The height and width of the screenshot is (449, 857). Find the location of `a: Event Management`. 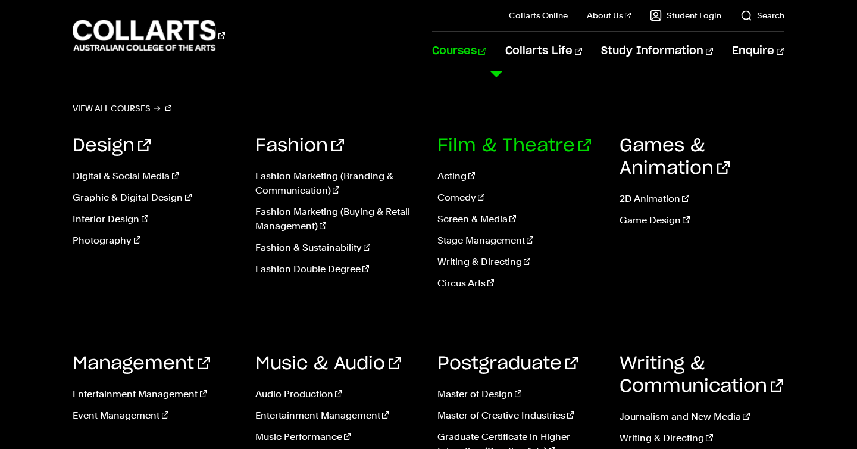

a: Event Management is located at coordinates (155, 416).